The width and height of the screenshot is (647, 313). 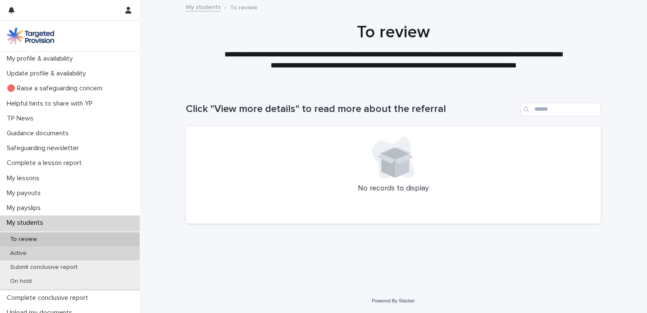 What do you see at coordinates (49, 297) in the screenshot?
I see `p: Complete conclusive report` at bounding box center [49, 297].